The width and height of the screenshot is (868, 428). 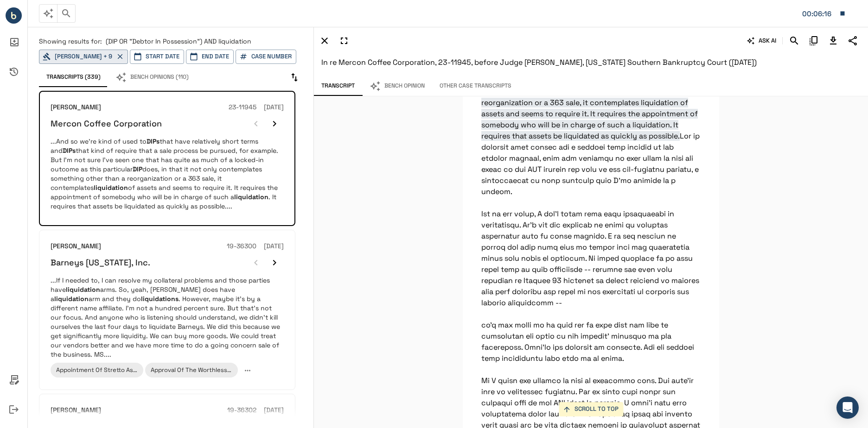 What do you see at coordinates (228, 370) in the screenshot?
I see `span: Approval Of The Worthlessness Of The Common Stock` at bounding box center [228, 370].